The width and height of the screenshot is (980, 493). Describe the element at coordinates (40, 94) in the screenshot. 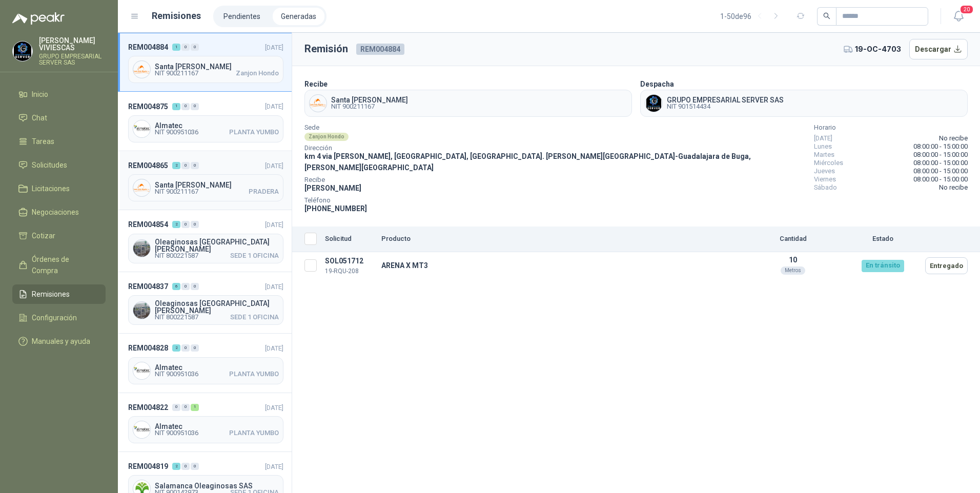

I see `span: Inicio` at that location.